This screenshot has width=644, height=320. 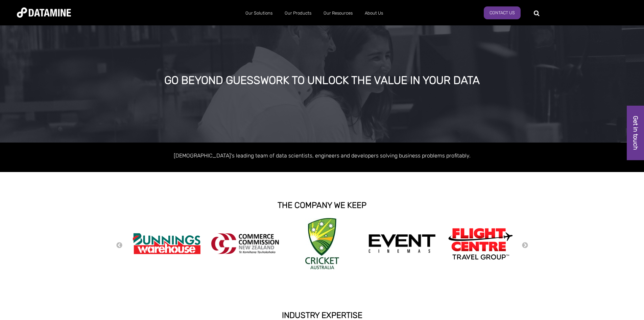 What do you see at coordinates (322, 205) in the screenshot?
I see `strong: THE COMPANY WE KEEP` at bounding box center [322, 205].